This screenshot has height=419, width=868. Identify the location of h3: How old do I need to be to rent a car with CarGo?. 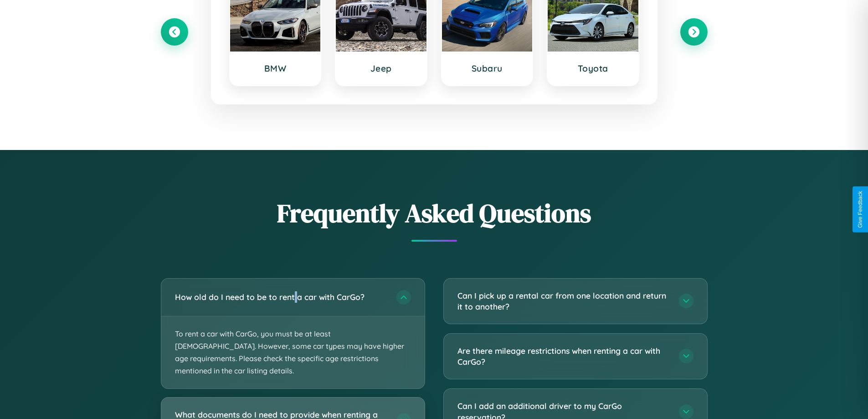
(281, 297).